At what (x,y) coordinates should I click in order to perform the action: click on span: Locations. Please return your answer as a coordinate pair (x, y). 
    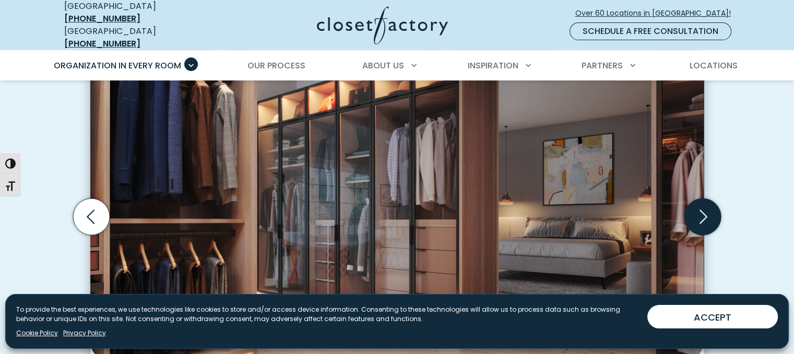
    Looking at the image, I should click on (713, 65).